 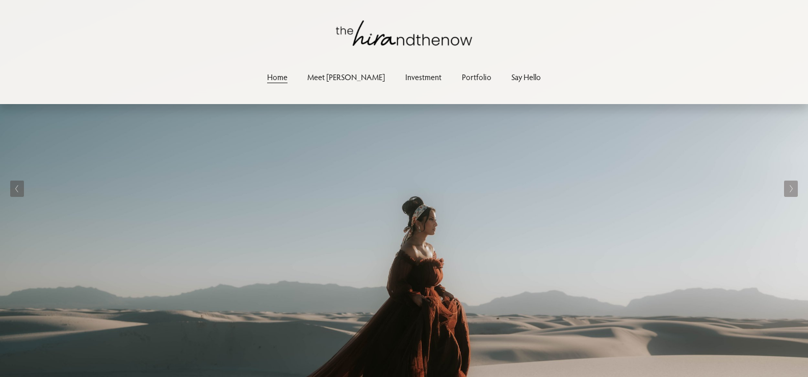 I want to click on a: Portfolio, so click(x=476, y=76).